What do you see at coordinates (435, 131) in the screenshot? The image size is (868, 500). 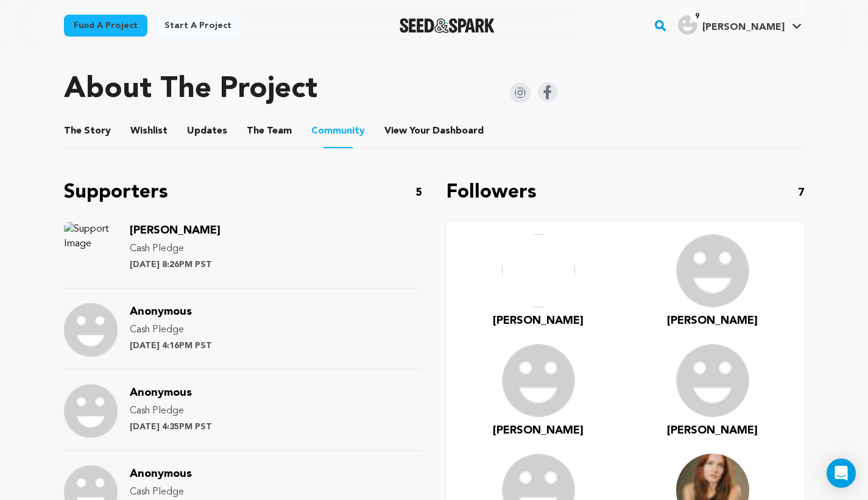 I see `span: Your` at bounding box center [435, 131].